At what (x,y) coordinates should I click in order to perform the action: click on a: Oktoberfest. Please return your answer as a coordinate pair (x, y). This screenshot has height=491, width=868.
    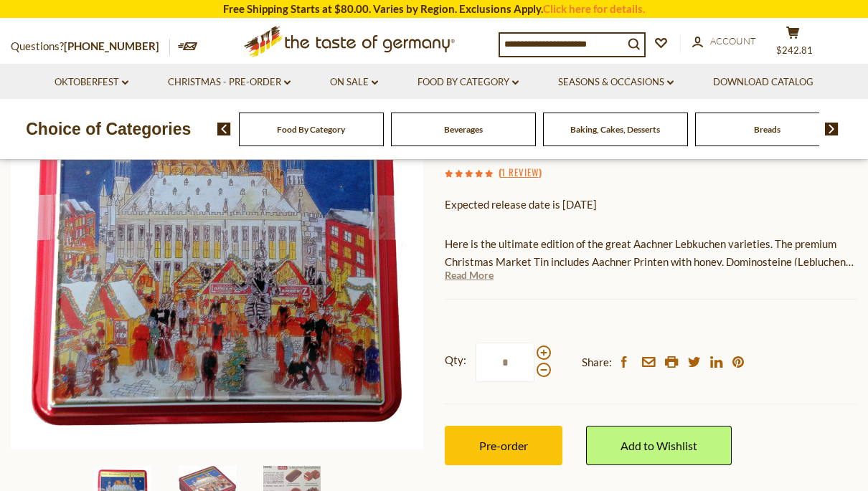
    Looking at the image, I should click on (91, 82).